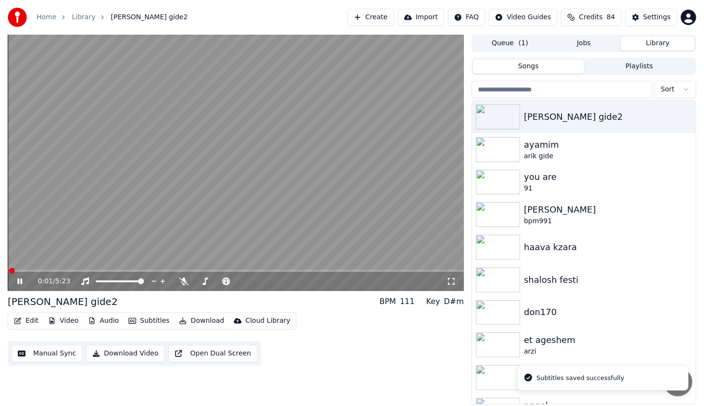 Image resolution: width=704 pixels, height=406 pixels. What do you see at coordinates (510, 43) in the screenshot?
I see `button: Queue` at bounding box center [510, 43].